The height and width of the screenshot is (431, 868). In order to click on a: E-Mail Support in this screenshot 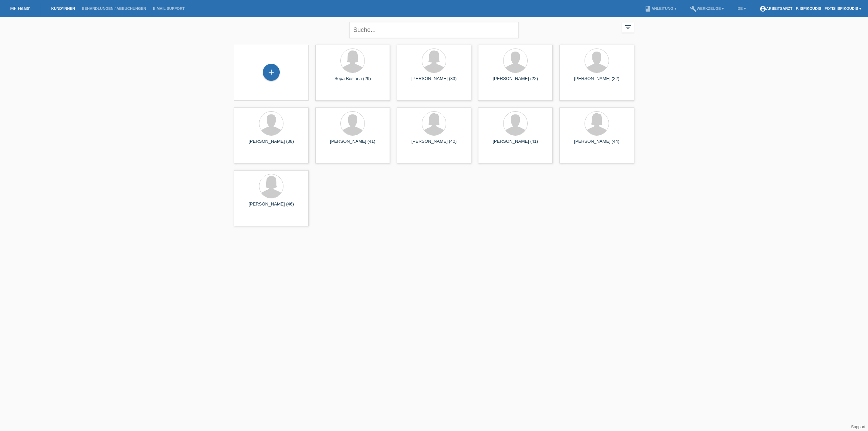, I will do `click(169, 9)`.